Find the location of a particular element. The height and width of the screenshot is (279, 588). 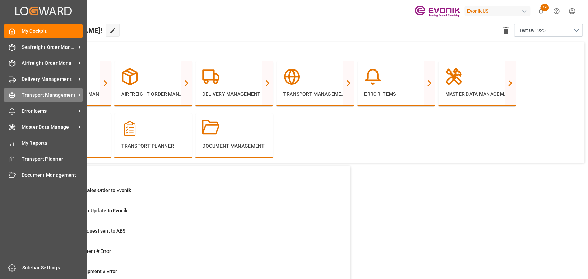

p: Airfreight Order Management is located at coordinates (153, 94).